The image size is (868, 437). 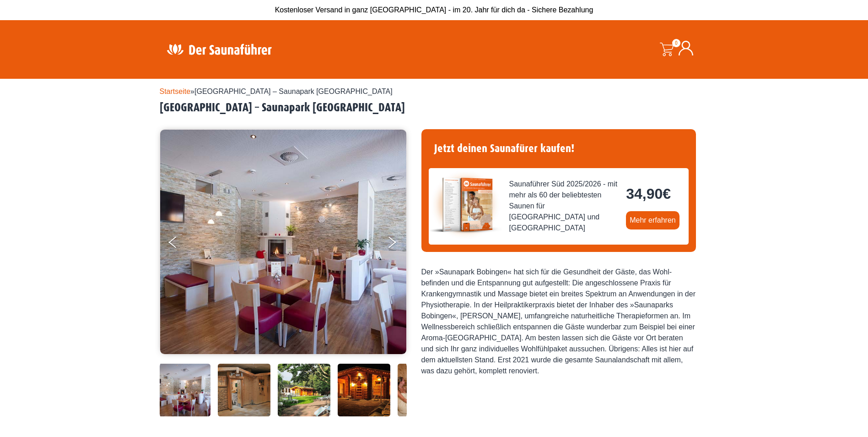 What do you see at coordinates (558, 321) in the screenshot?
I see `div: Der »Saunapark Bobingen« hat sich für die Gesundheit der Gäste, das Wohl- befinden und die Entspa...` at bounding box center [558, 321].